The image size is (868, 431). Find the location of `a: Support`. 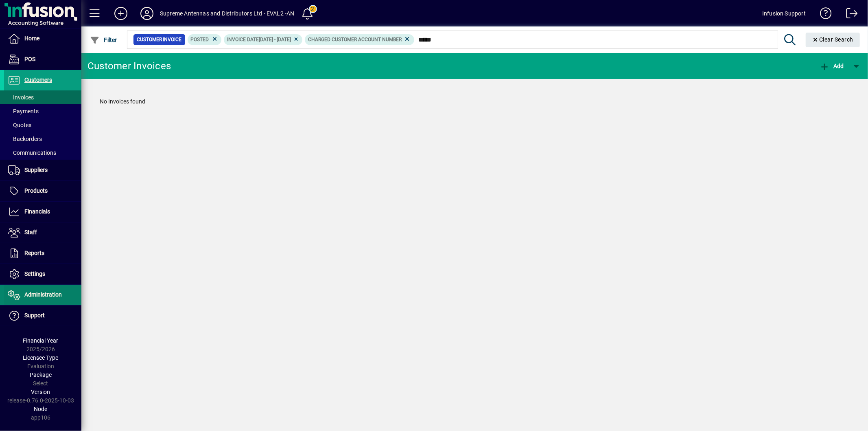

a: Support is located at coordinates (43, 316).